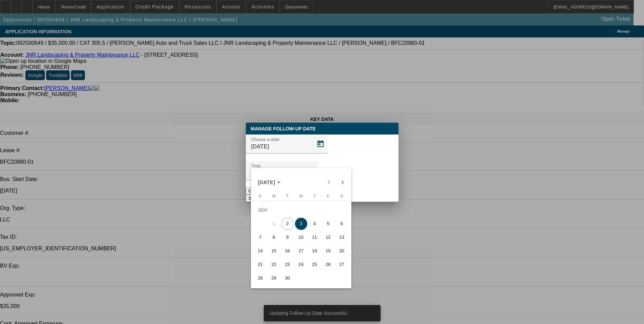  I want to click on span: 8, so click(274, 237).